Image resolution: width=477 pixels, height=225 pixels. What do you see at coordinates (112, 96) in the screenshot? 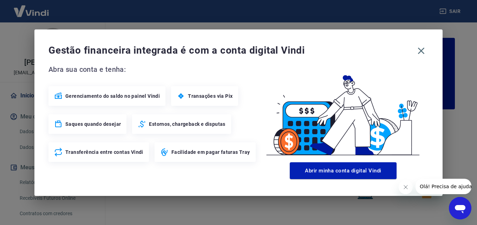
I see `span: Gerenciamento do saldo no painel Vindi` at bounding box center [112, 96].